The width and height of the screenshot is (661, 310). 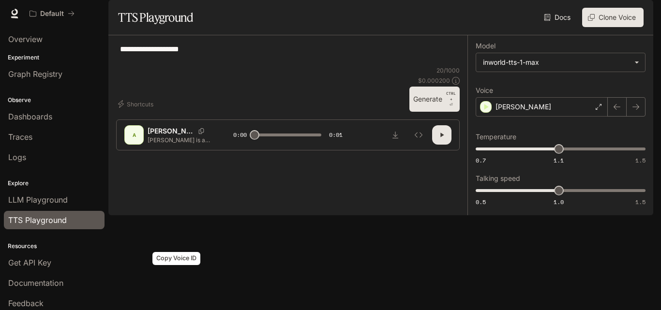 I want to click on h1: TTS Playground, so click(x=155, y=17).